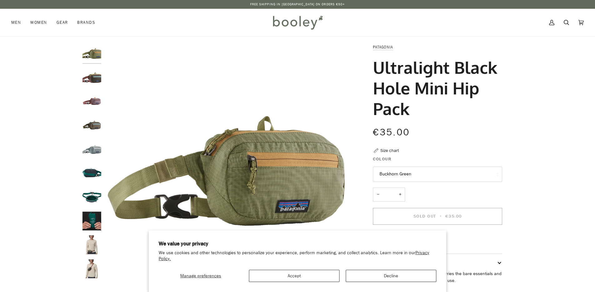 This screenshot has width=595, height=292. I want to click on span: Colour, so click(382, 159).